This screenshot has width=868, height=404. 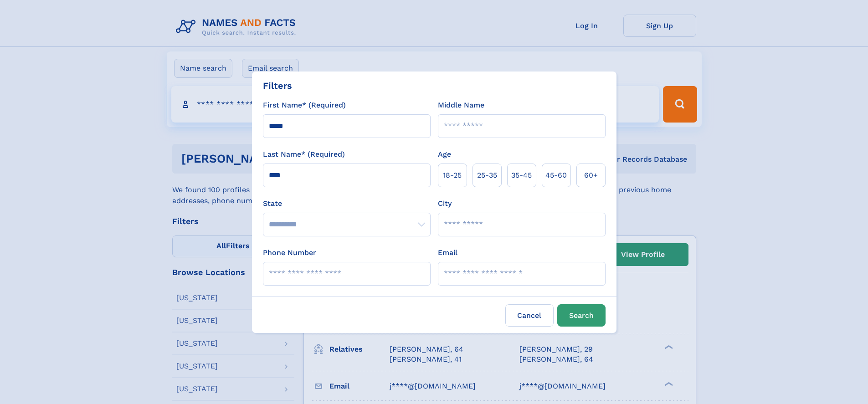 What do you see at coordinates (289, 253) in the screenshot?
I see `label: Phone Number` at bounding box center [289, 253].